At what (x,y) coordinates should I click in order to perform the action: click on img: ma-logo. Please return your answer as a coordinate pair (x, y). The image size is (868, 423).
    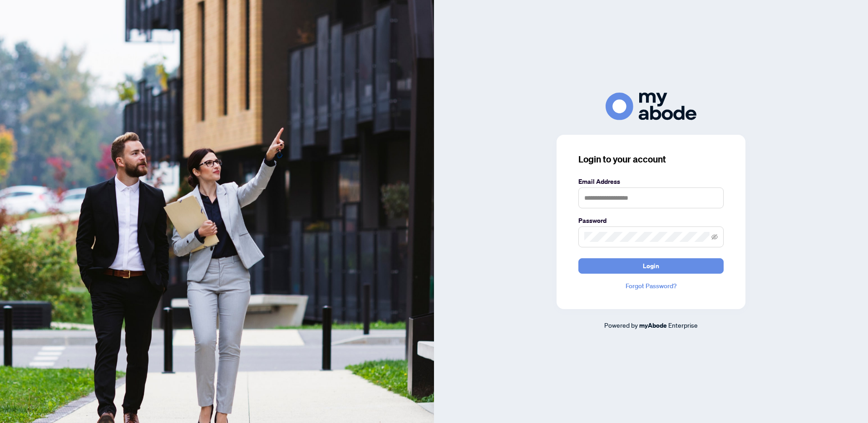
    Looking at the image, I should click on (651, 106).